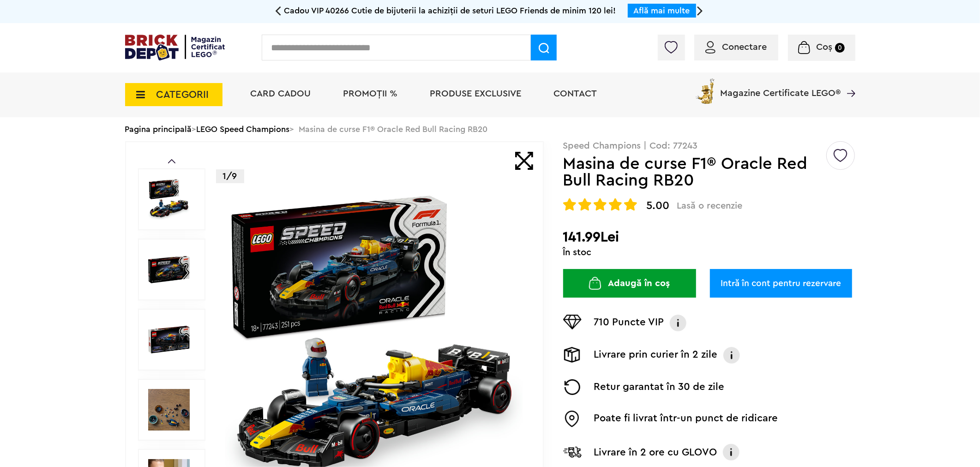 The width and height of the screenshot is (980, 467). Describe the element at coordinates (658, 205) in the screenshot. I see `span: 5.00` at that location.